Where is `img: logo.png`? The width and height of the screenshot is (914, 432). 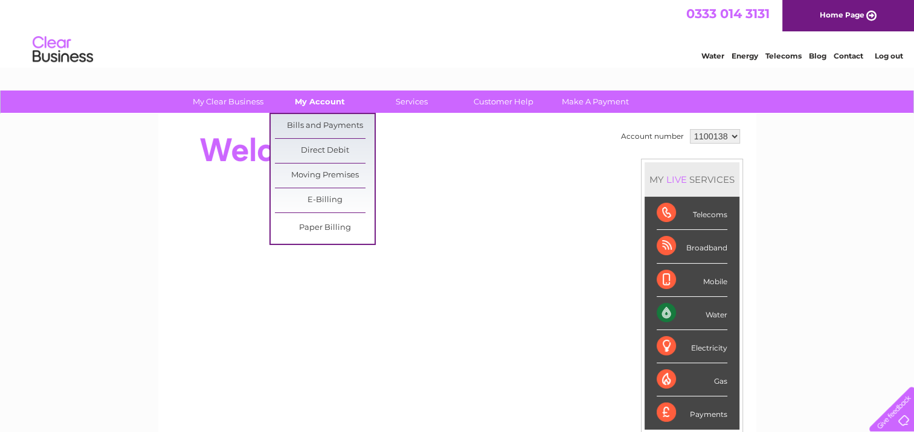 img: logo.png is located at coordinates (63, 50).